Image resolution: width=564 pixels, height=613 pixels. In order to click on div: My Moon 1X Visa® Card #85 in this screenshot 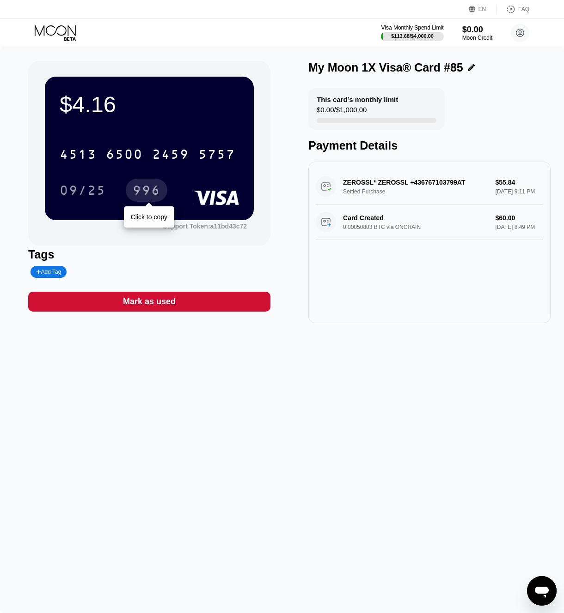, I will do `click(385, 67)`.